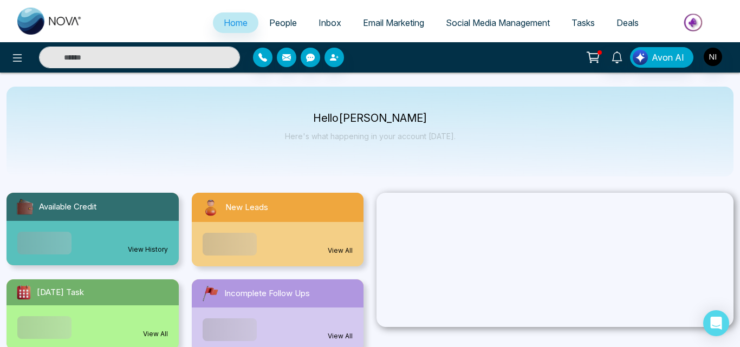  What do you see at coordinates (210, 293) in the screenshot?
I see `img: followUps.svg` at bounding box center [210, 293].